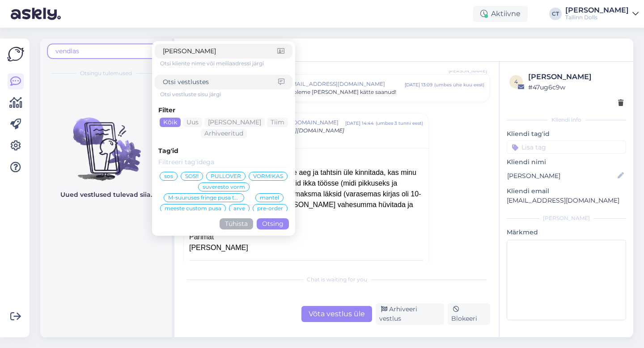 The width and height of the screenshot is (644, 348). Describe the element at coordinates (567, 134) in the screenshot. I see `p: Kliendi tag'id` at that location.